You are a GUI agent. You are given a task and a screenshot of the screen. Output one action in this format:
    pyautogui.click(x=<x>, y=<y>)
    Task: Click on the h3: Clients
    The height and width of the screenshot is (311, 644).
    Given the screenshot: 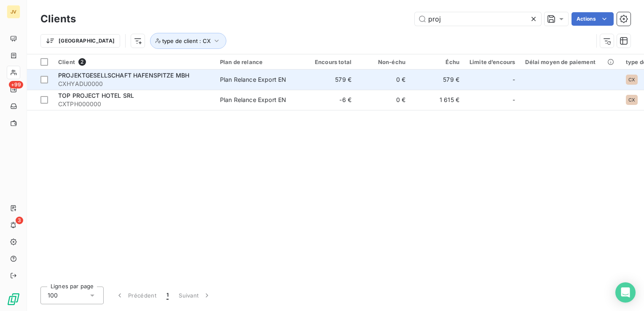 What is the action you would take?
    pyautogui.click(x=58, y=19)
    